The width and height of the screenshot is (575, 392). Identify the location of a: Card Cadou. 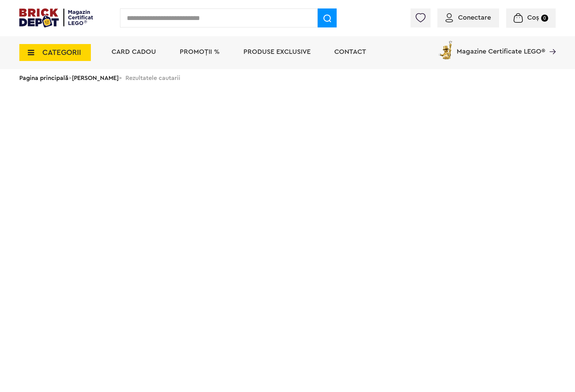
(134, 52).